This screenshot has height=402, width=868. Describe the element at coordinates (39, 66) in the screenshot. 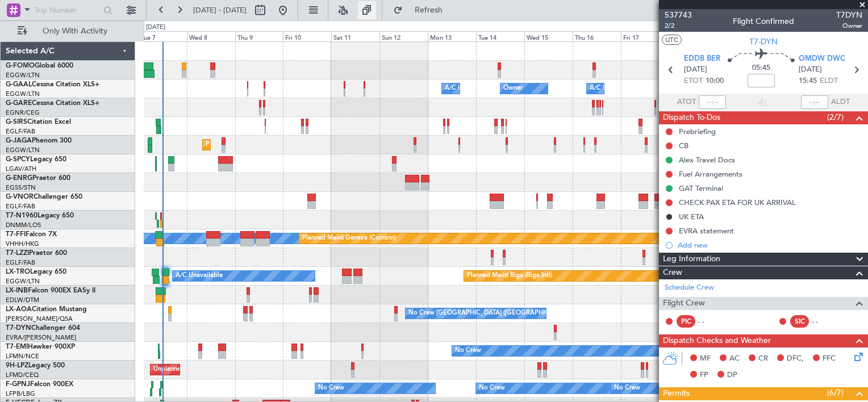

I see `a: G-FOMOGlobal 6000` at that location.